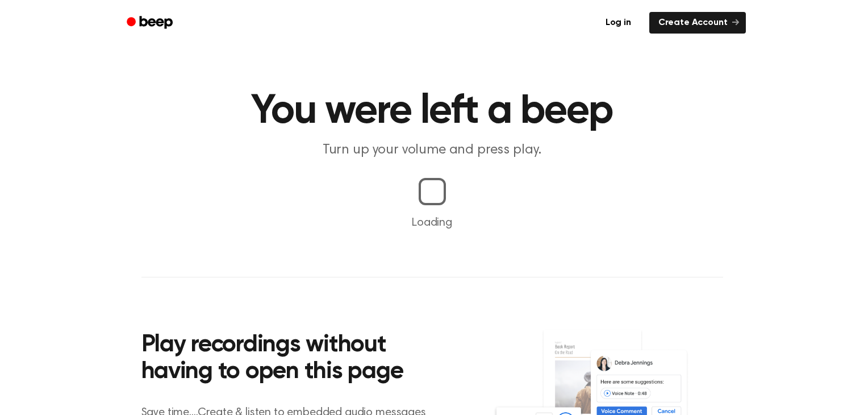 The image size is (864, 415). What do you see at coordinates (432, 111) in the screenshot?
I see `h1: You were left a beep` at bounding box center [432, 111].